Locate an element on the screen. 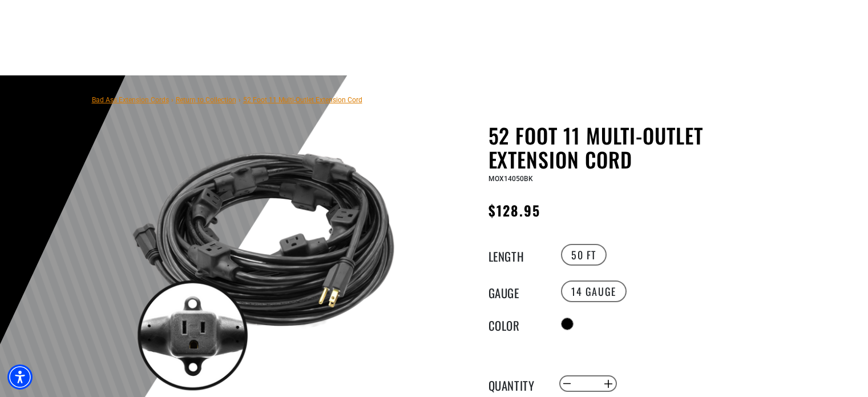  nav: breadcrumbs is located at coordinates (227, 99).